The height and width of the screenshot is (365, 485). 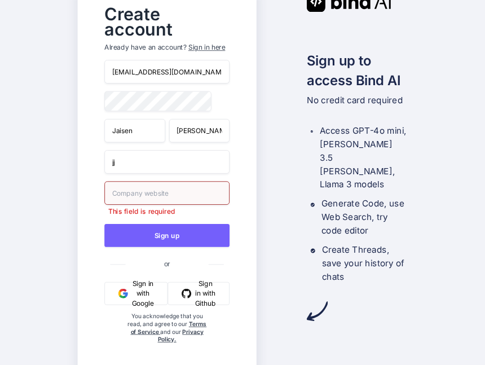 I want to click on p: Generate Code, use Web Search, try code editor, so click(x=365, y=217).